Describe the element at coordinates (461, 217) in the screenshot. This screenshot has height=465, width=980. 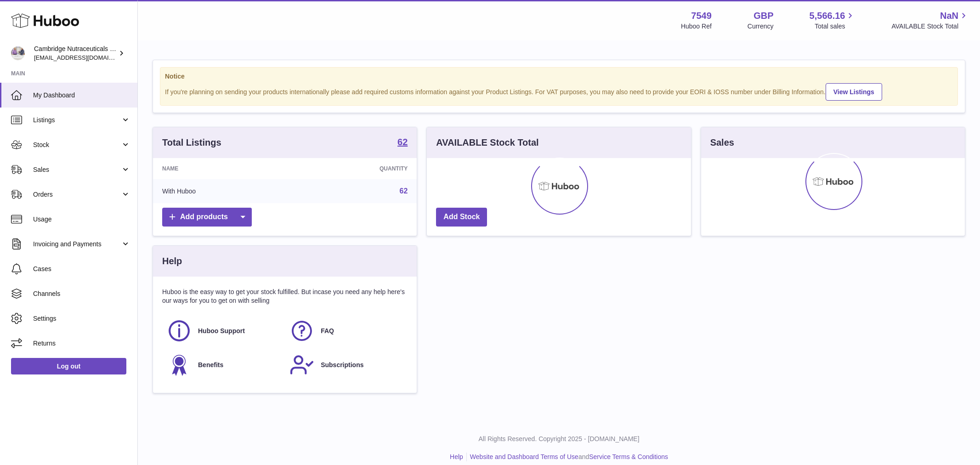
I see `a: Add Stock` at that location.